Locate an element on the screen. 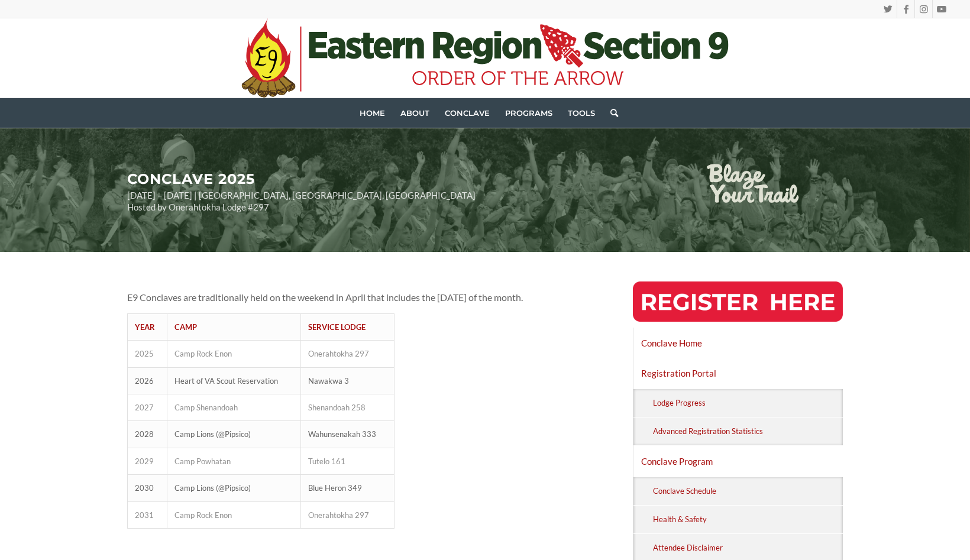 This screenshot has width=970, height=560. td: 2030 is located at coordinates (147, 488).